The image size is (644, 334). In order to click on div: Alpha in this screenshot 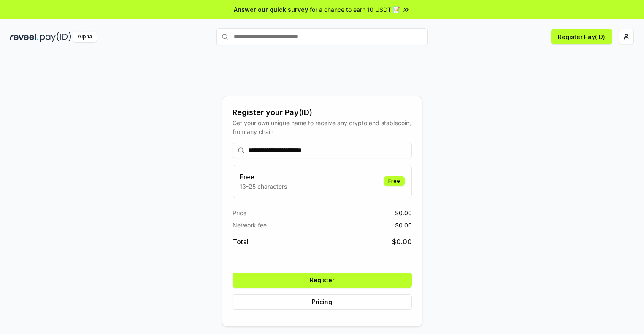, I will do `click(85, 37)`.